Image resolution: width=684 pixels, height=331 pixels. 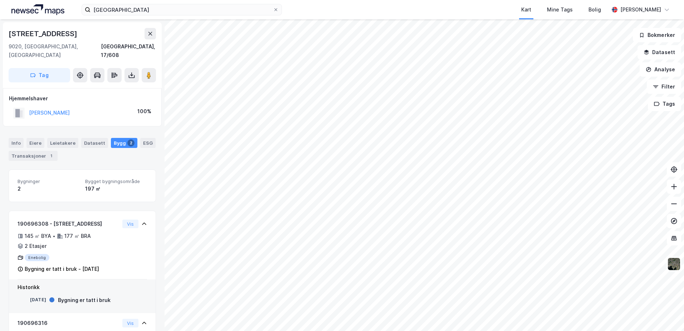 What do you see at coordinates (560, 10) in the screenshot?
I see `div: Mine Tags` at bounding box center [560, 10].